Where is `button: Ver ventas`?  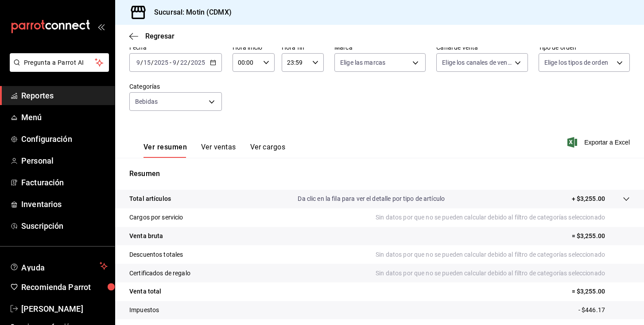
button: Ver ventas is located at coordinates (218, 150).